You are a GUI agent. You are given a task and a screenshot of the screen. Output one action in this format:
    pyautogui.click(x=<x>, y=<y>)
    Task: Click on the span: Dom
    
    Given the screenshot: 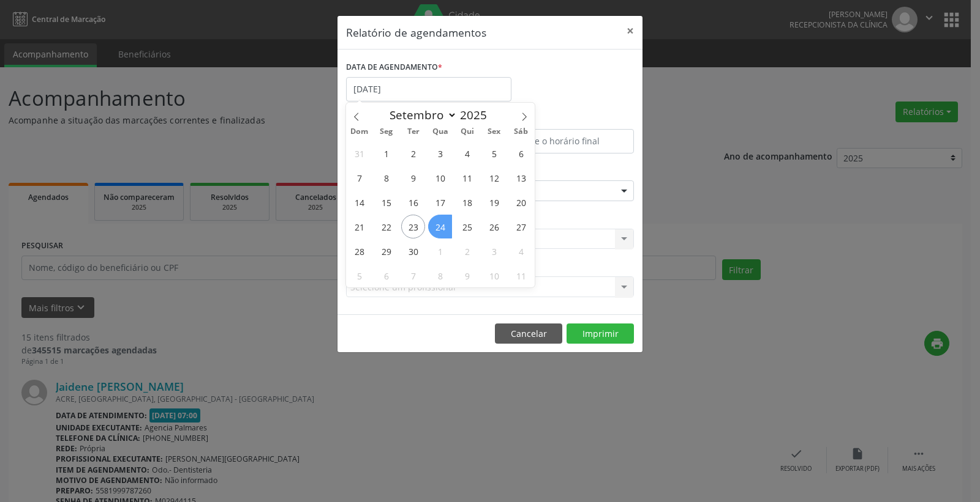 What is the action you would take?
    pyautogui.click(x=359, y=132)
    